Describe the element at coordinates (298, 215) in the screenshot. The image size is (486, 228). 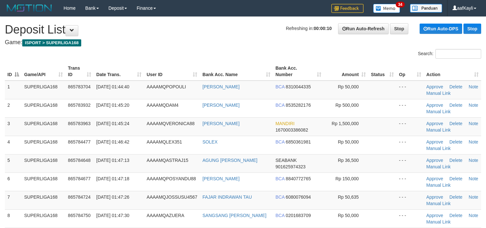
I see `span: Copy 0201683709 to clipboard` at that location.